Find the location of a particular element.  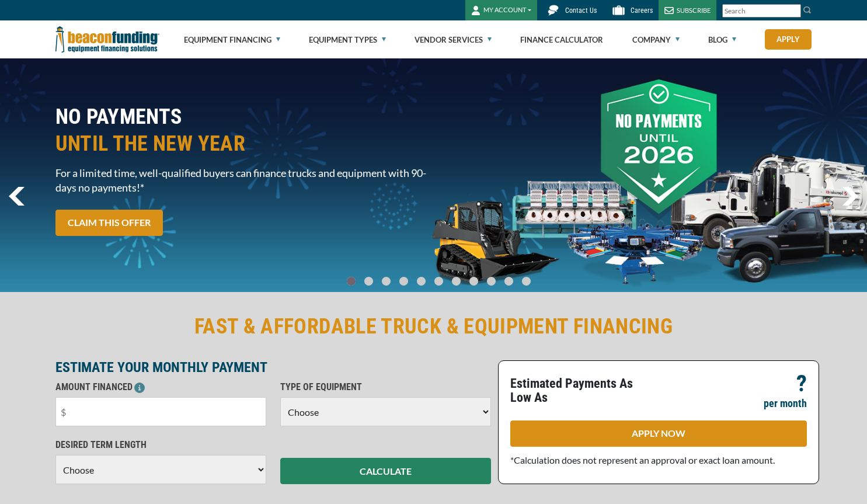

span: *Calculation does not represent an approval or exact loan amount. is located at coordinates (642, 459).